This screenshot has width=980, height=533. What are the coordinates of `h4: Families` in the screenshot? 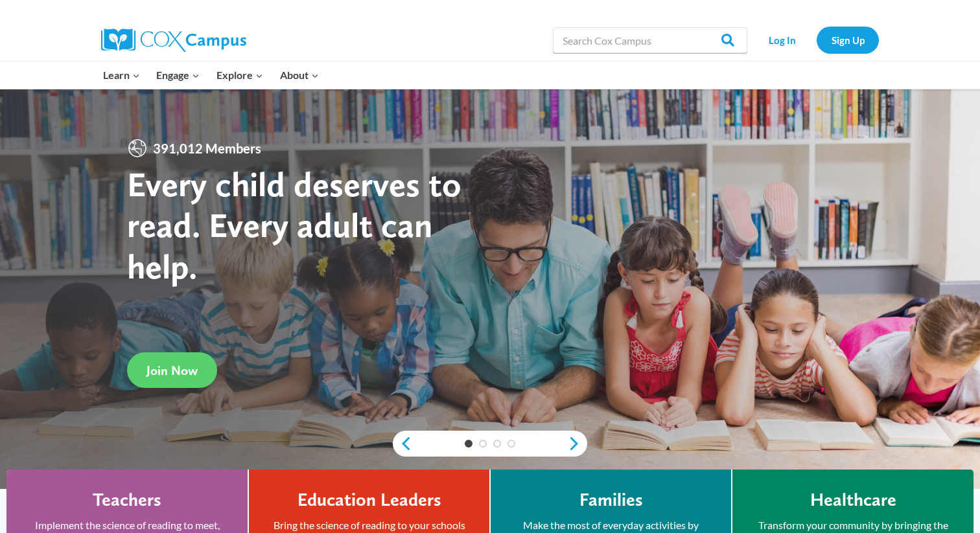 It's located at (611, 500).